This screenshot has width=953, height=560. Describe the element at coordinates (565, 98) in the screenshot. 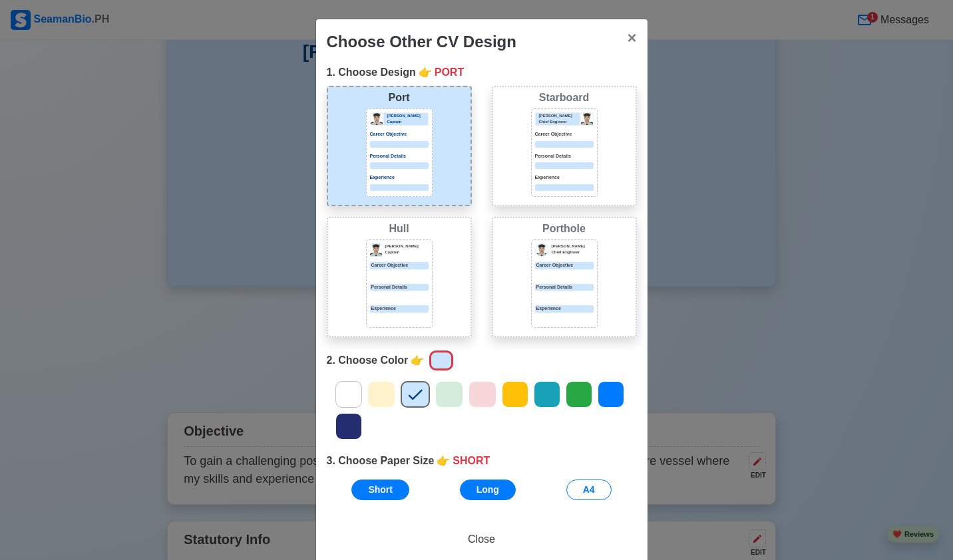

I see `div: Starboard` at that location.